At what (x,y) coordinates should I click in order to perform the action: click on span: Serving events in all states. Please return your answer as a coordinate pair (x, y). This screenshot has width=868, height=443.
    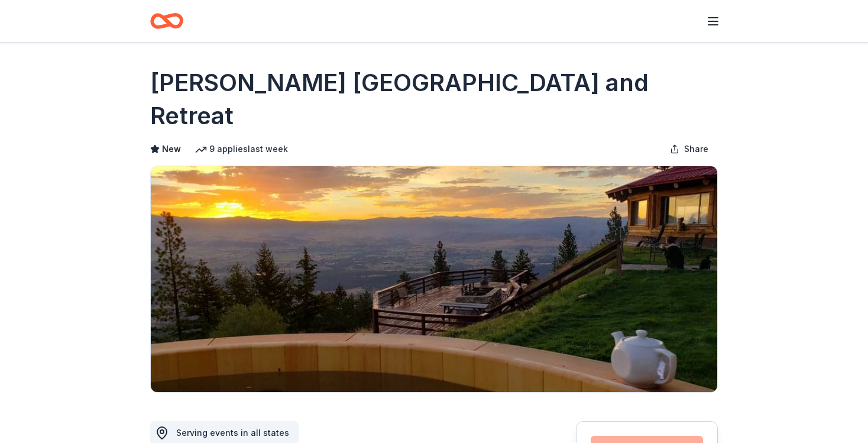
    Looking at the image, I should click on (233, 433).